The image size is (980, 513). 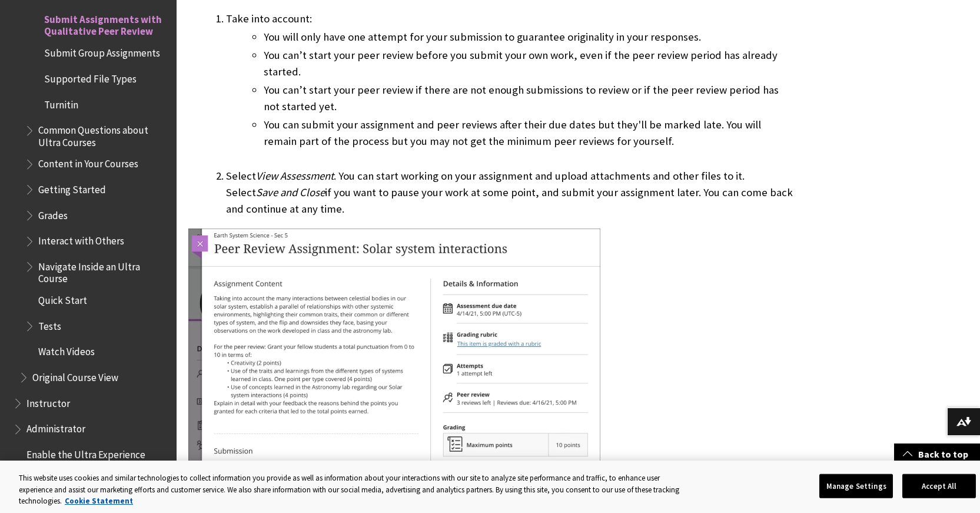 What do you see at coordinates (72, 187) in the screenshot?
I see `span: Getting Started` at bounding box center [72, 187].